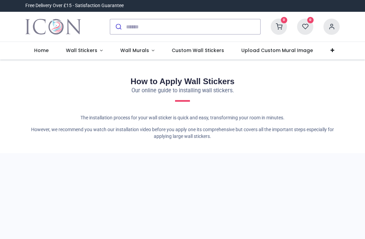 Image resolution: width=365 pixels, height=239 pixels. What do you see at coordinates (81, 50) in the screenshot?
I see `span: Wall Stickers` at bounding box center [81, 50].